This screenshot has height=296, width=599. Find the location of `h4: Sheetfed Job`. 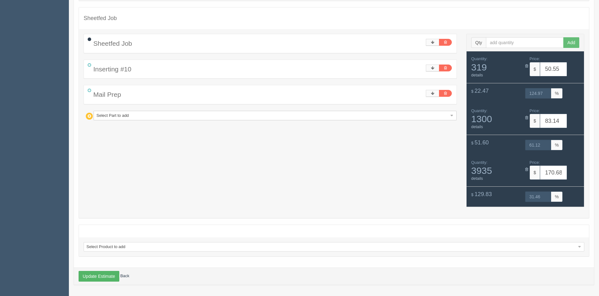

h4: Sheetfed Job is located at coordinates (334, 18).